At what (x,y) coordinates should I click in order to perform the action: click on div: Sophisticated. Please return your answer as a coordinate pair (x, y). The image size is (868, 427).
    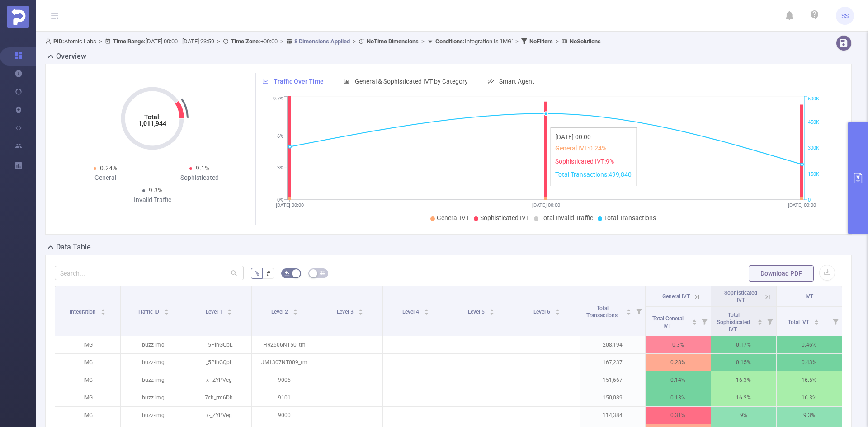
    Looking at the image, I should click on (199, 177).